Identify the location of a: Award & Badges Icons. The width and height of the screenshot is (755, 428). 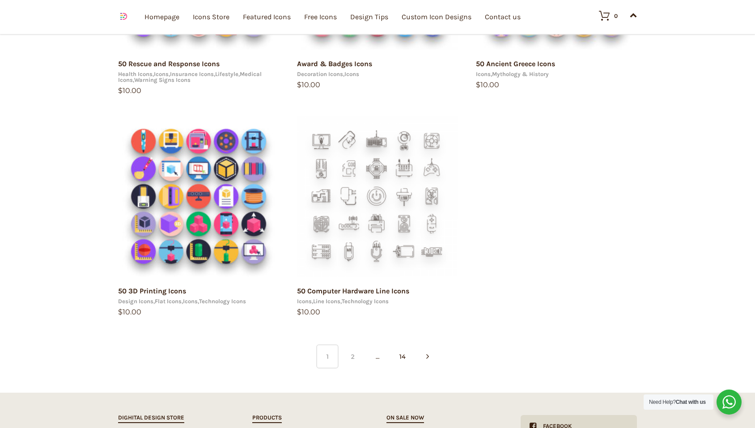
(335, 64).